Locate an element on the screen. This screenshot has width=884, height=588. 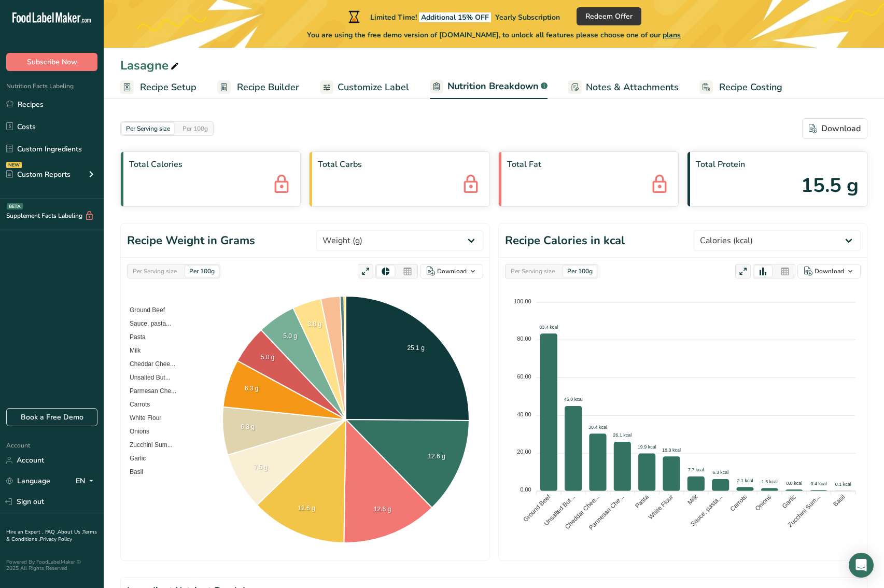
a: Privacy Policy is located at coordinates (56, 539).